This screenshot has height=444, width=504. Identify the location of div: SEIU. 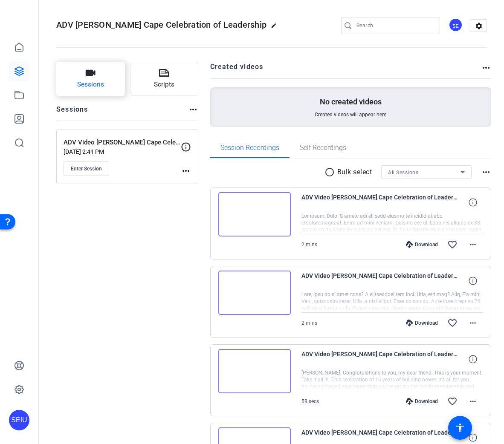
(19, 421).